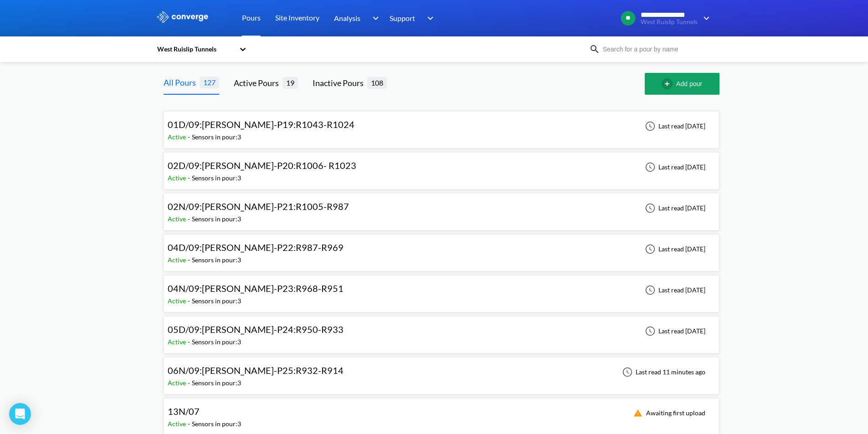 The width and height of the screenshot is (868, 434). I want to click on div: Last read 11 minutes ago, so click(663, 372).